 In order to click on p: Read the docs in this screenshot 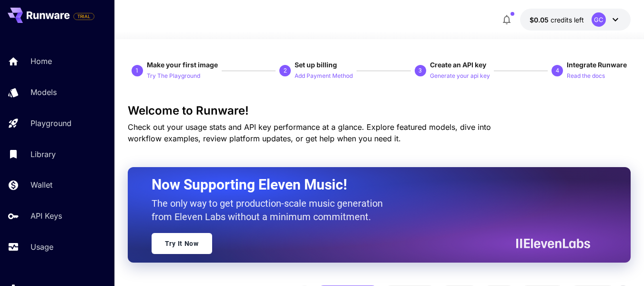, I will do `click(586, 76)`.